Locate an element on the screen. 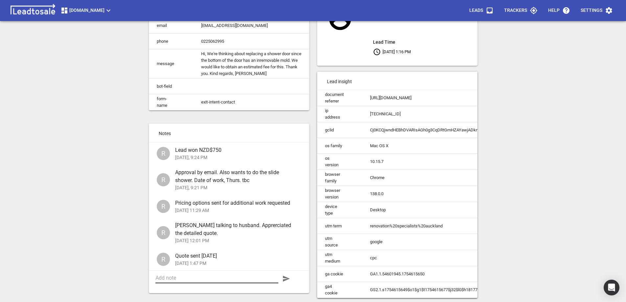 The height and width of the screenshot is (302, 626). td: exit-intent-contact is located at coordinates (251, 102).